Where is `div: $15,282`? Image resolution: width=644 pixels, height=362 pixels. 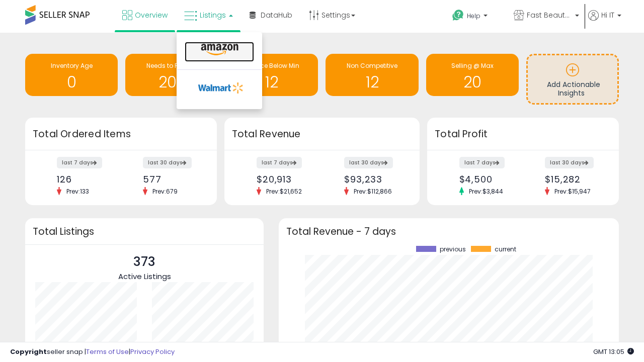
div: $15,282 is located at coordinates (573, 179).